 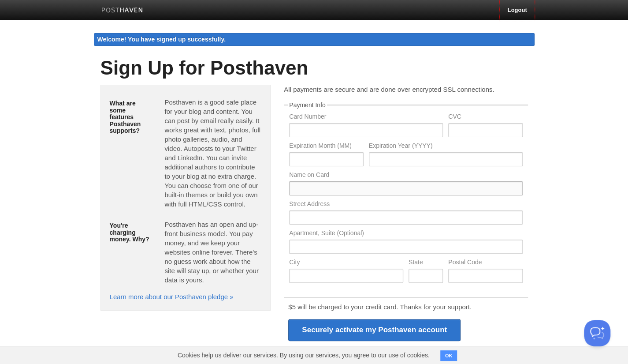 I want to click on label: Expiration Month (MM), so click(x=326, y=147).